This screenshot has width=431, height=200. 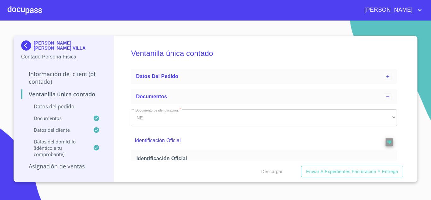 What do you see at coordinates (63, 106) in the screenshot?
I see `p: Datos del pedido` at bounding box center [63, 106].